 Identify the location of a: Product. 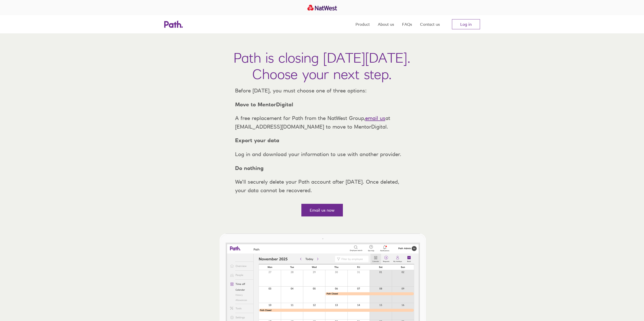
(362, 24).